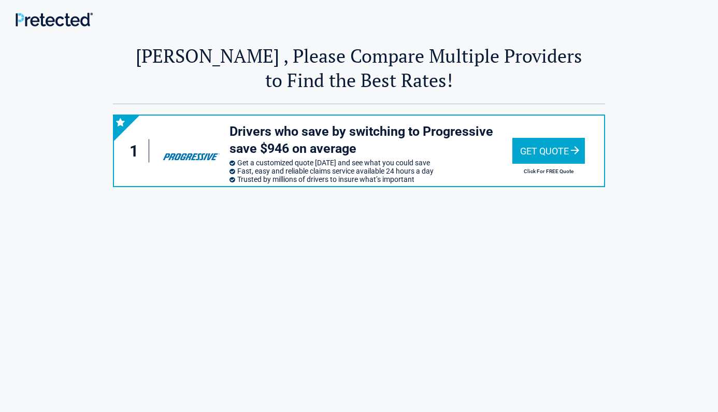  Describe the element at coordinates (137, 151) in the screenshot. I see `div: 1` at that location.